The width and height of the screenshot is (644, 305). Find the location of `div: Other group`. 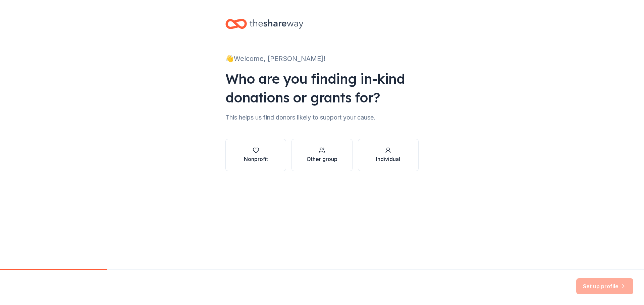

div: Other group is located at coordinates (322, 159).